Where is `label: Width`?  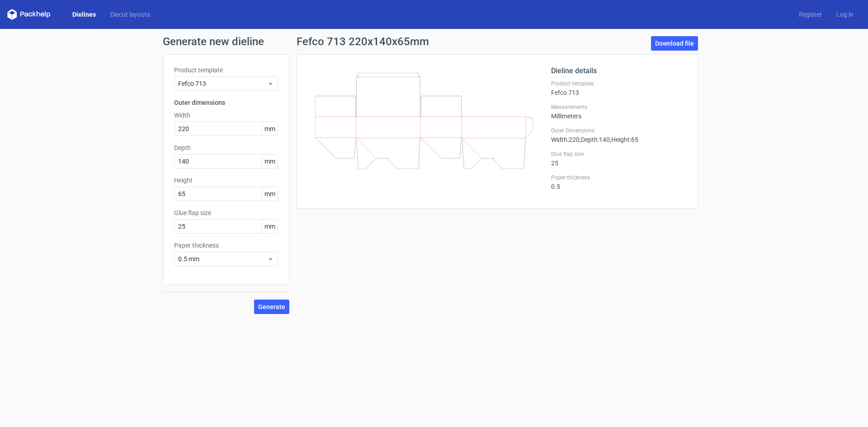 label: Width is located at coordinates (226, 115).